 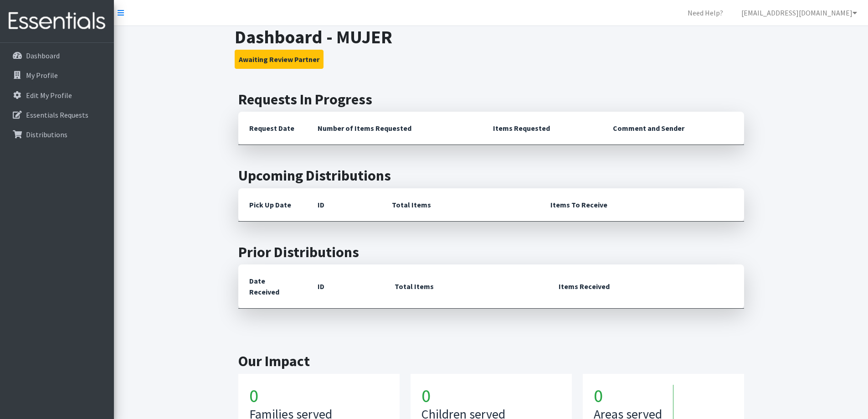 I want to click on th: Request Date, so click(x=272, y=128).